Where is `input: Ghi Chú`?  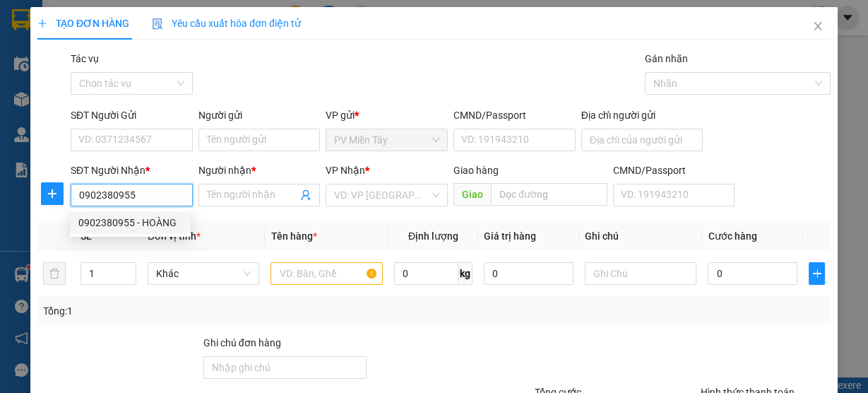 input: Ghi Chú is located at coordinates (640, 273).